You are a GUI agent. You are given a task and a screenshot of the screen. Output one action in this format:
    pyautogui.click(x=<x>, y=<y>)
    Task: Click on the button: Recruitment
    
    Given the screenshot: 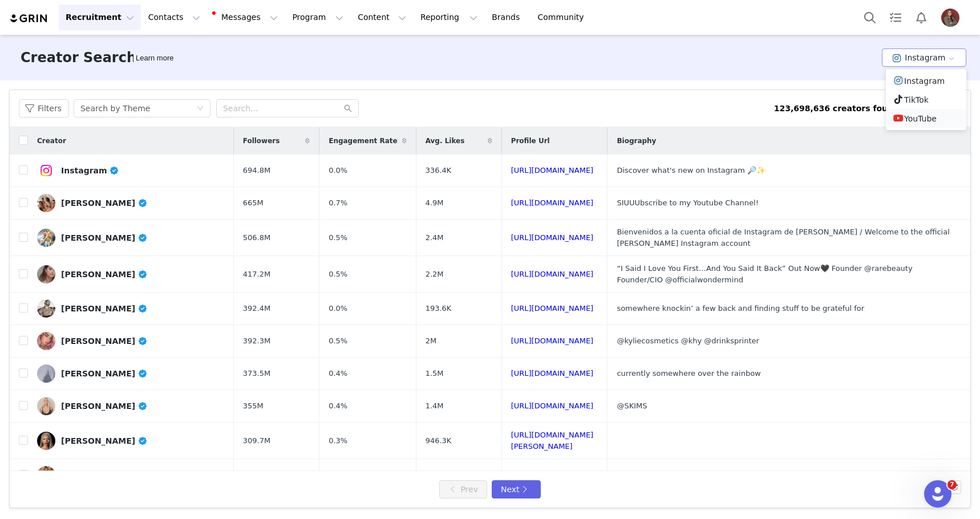 What is the action you would take?
    pyautogui.click(x=100, y=17)
    